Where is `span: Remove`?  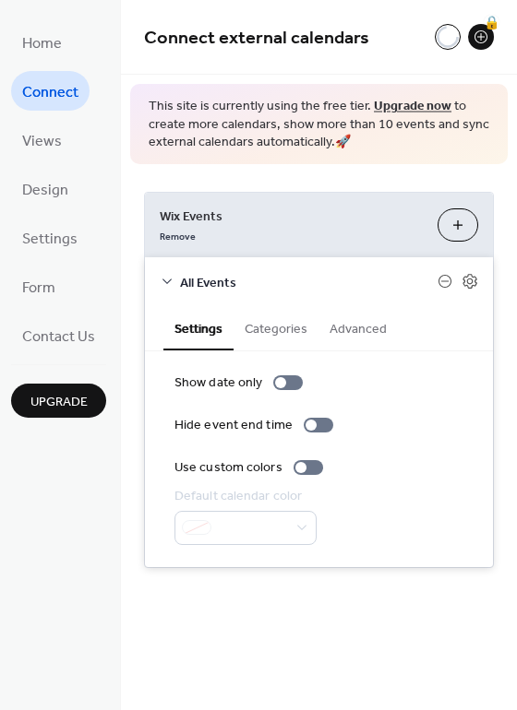 span: Remove is located at coordinates (177, 236).